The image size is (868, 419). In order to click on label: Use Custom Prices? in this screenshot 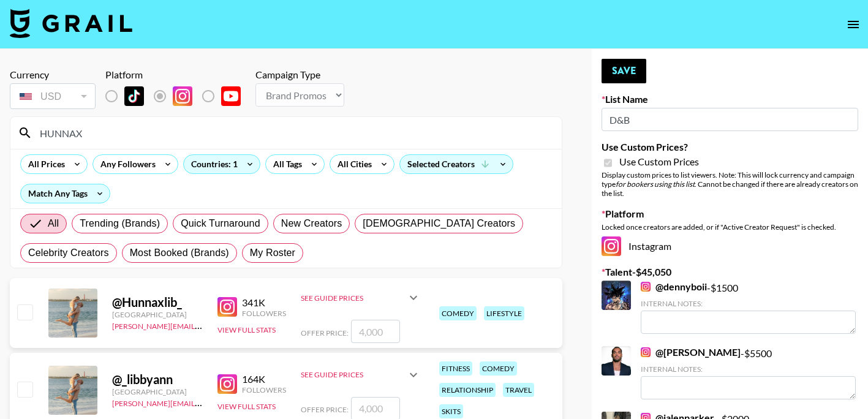, I will do `click(730, 147)`.